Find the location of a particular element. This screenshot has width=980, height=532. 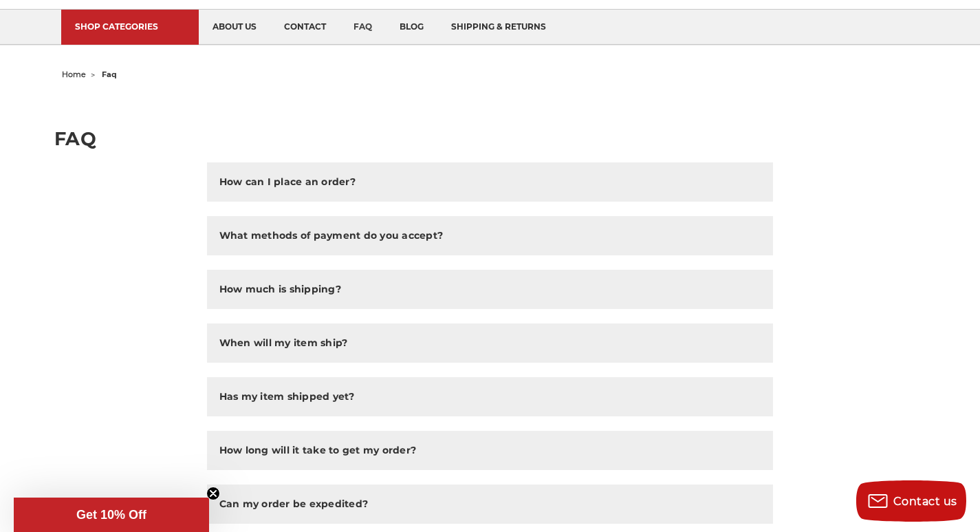

span: home is located at coordinates (74, 75).